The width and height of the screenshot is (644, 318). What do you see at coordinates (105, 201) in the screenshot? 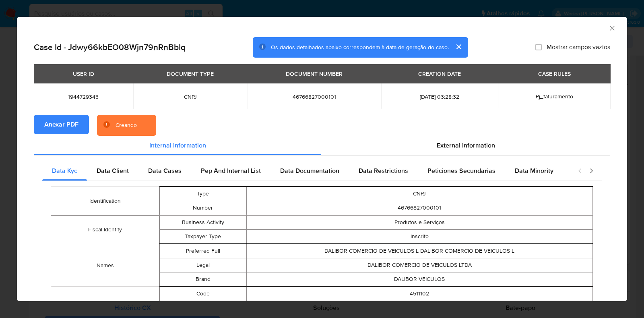
I see `td: Identification` at bounding box center [105, 201].